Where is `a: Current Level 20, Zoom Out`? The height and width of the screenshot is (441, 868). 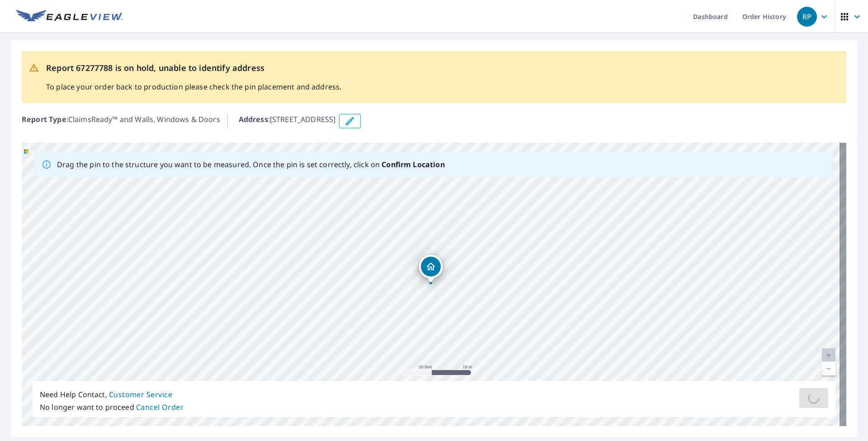
a: Current Level 20, Zoom Out is located at coordinates (829, 369).